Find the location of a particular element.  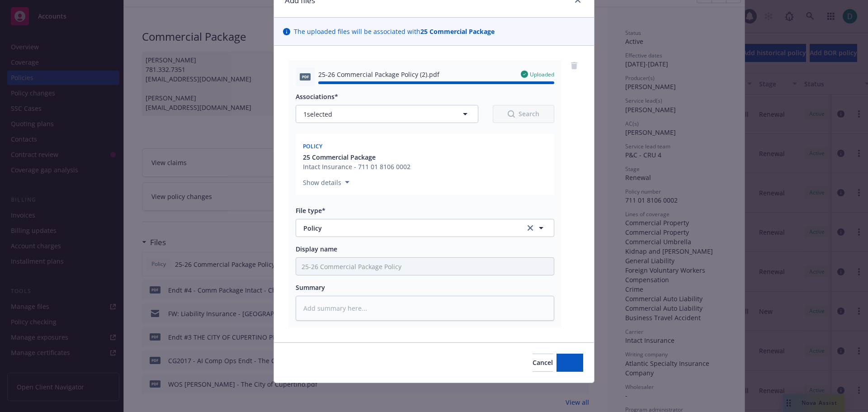

span: Add files is located at coordinates (570, 362).